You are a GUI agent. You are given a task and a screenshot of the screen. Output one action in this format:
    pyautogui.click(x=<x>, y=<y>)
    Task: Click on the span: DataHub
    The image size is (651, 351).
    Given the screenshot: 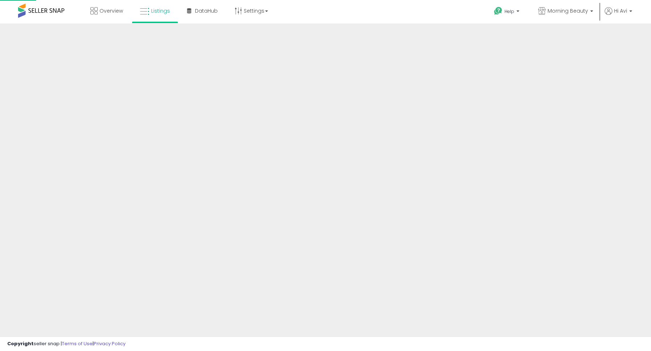 What is the action you would take?
    pyautogui.click(x=206, y=11)
    